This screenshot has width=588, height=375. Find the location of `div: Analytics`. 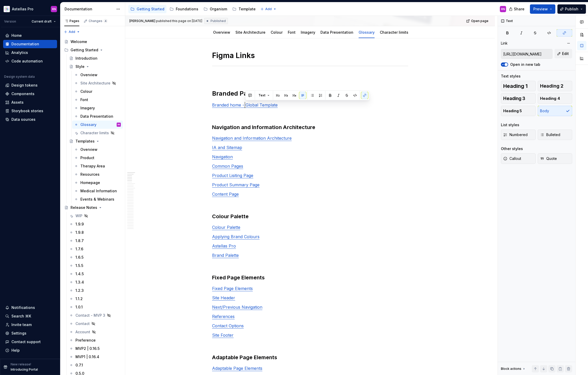

div: Analytics is located at coordinates (20, 53).